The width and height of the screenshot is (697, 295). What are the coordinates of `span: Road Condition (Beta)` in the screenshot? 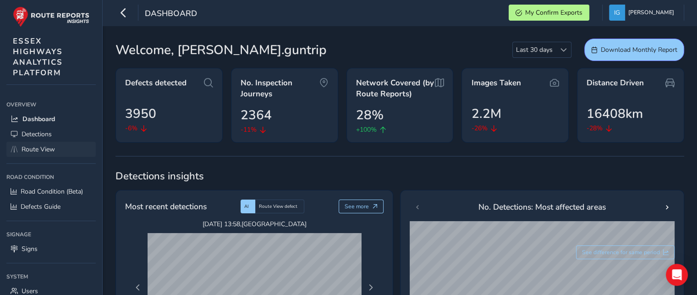 It's located at (52, 191).